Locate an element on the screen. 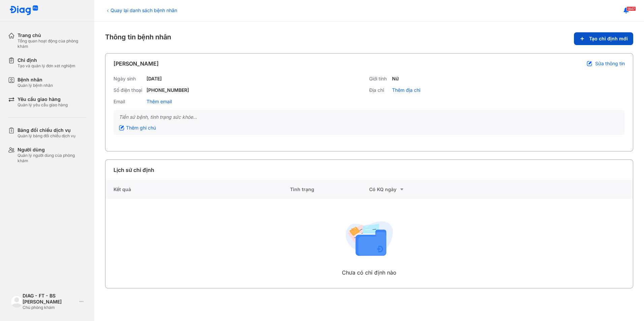 The image size is (644, 321). span: 1847 is located at coordinates (631, 8).